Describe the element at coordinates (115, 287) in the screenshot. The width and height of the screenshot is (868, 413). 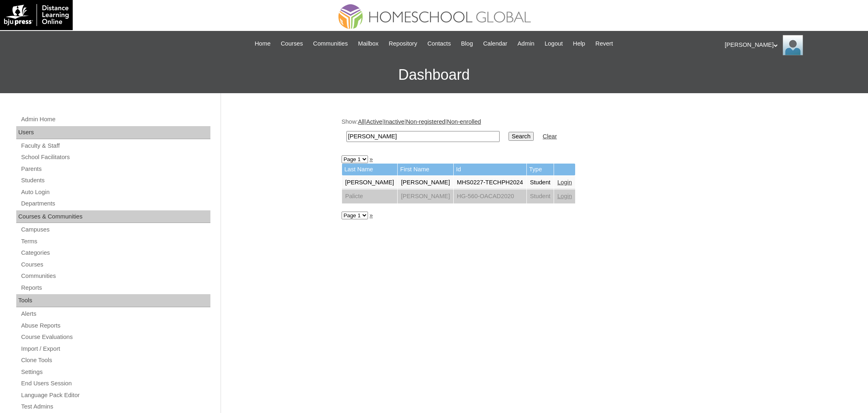
I see `a: Reports` at that location.